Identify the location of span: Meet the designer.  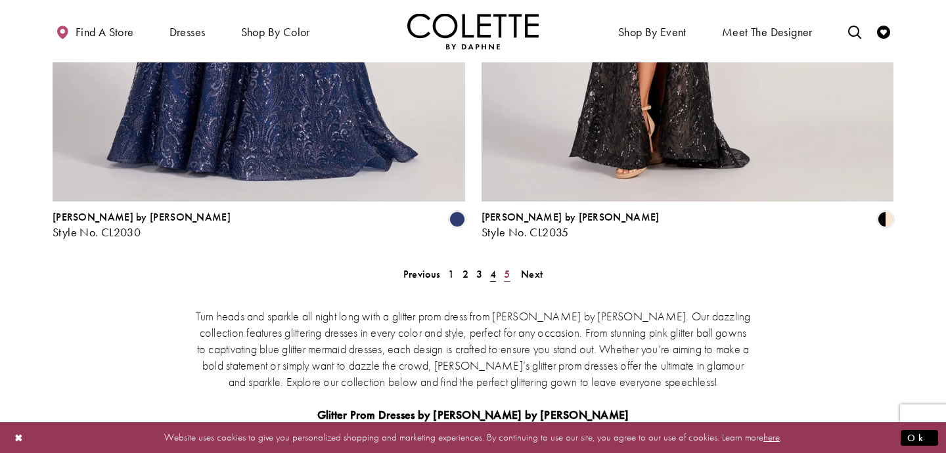
(767, 32).